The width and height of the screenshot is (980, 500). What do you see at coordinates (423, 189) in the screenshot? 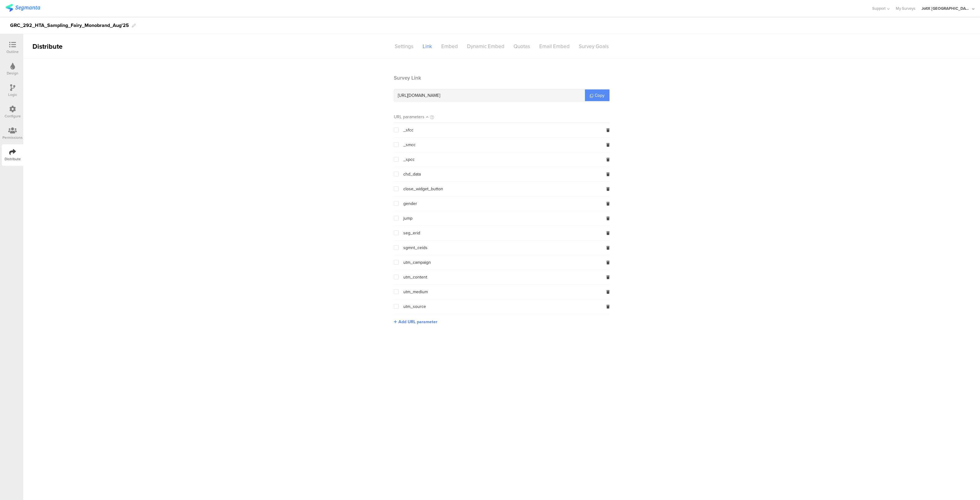
I see `span: close_widget_button` at bounding box center [423, 189].